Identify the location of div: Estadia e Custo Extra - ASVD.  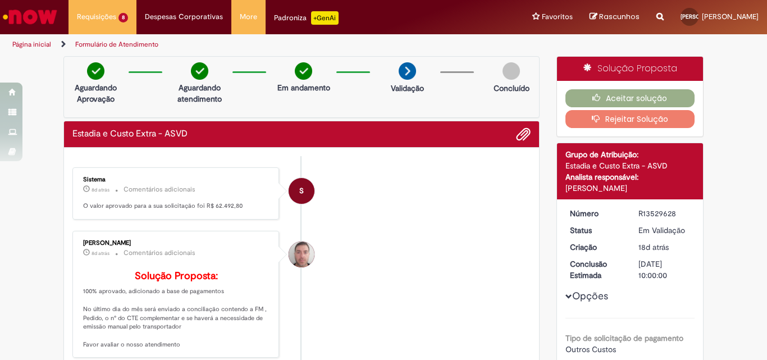
(630, 166).